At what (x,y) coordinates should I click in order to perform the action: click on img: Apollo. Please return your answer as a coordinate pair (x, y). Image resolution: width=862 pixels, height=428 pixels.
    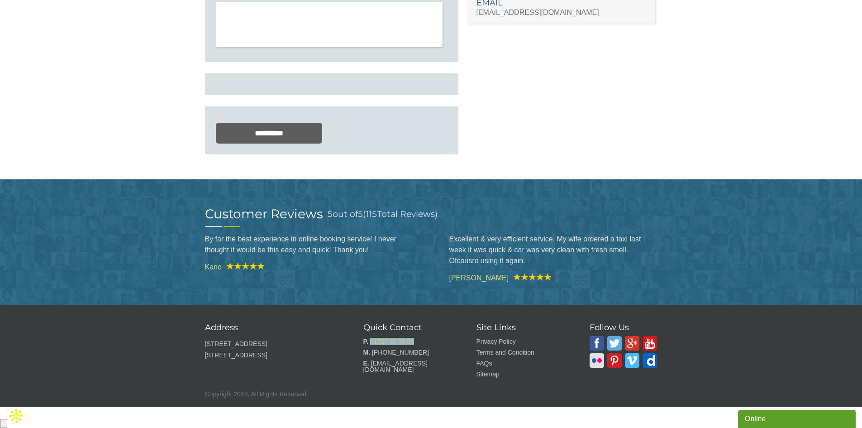
    Looking at the image, I should click on (16, 416).